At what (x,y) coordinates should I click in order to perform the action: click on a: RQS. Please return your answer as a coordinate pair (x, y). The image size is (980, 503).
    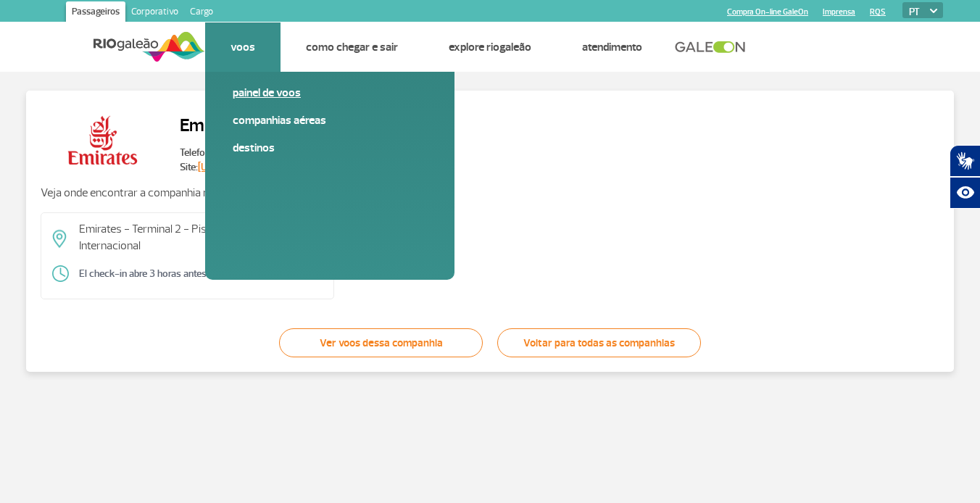
    Looking at the image, I should click on (877, 12).